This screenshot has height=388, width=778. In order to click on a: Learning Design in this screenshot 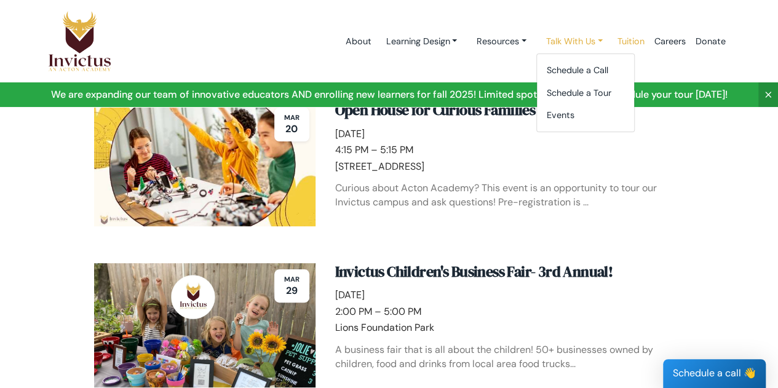, I will do `click(421, 41)`.